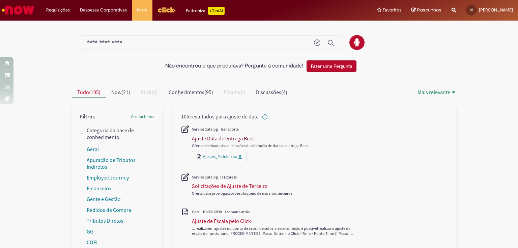  I want to click on h2: Não encontrou o que procurava? Pergunte à comunidade!, so click(234, 66).